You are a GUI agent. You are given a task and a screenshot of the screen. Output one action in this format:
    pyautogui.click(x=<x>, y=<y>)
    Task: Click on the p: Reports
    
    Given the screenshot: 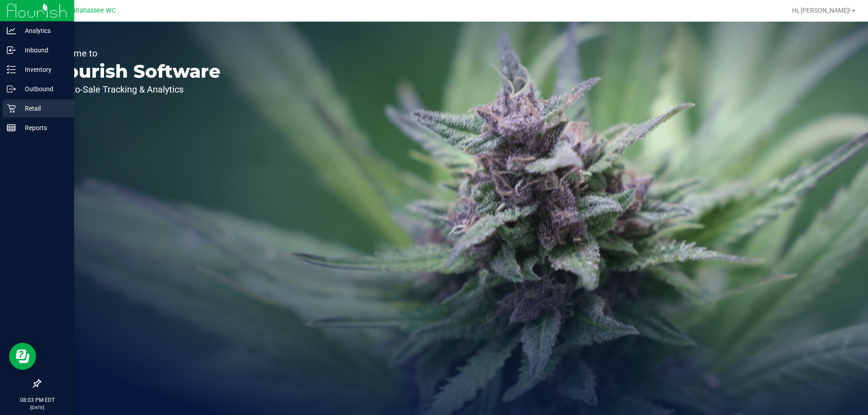 What is the action you would take?
    pyautogui.click(x=43, y=128)
    